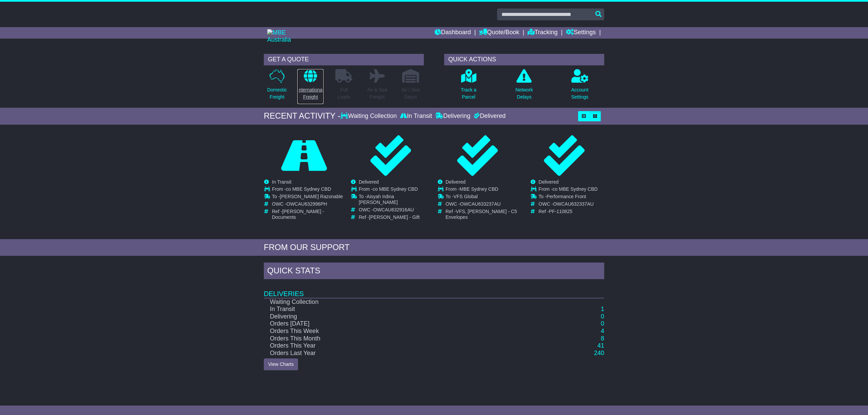 Image resolution: width=868 pixels, height=415 pixels. What do you see at coordinates (302, 116) in the screenshot?
I see `div: RECENT ACTIVITY -` at bounding box center [302, 116].